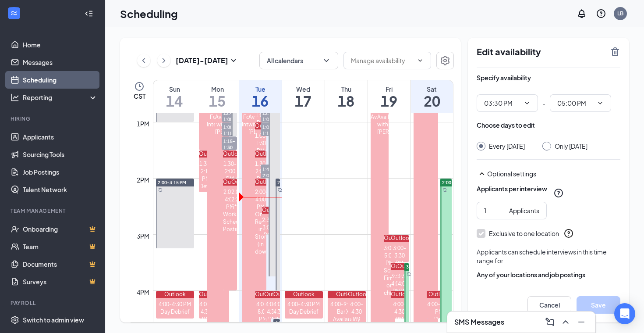 This screenshot has width=644, height=333. What do you see at coordinates (60, 229) in the screenshot?
I see `a: OnboardingCrown` at bounding box center [60, 229].